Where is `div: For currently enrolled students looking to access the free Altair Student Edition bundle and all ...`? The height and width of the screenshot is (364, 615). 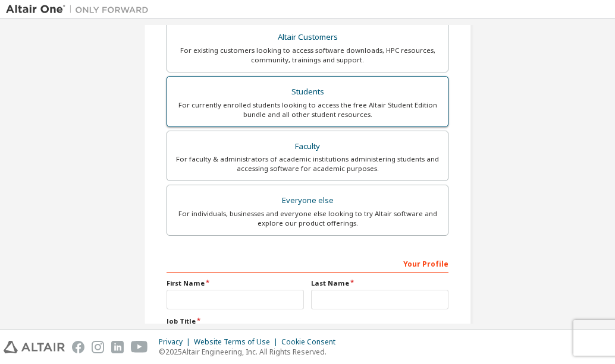 div: For currently enrolled students looking to access the free Altair Student Edition bundle and all ... is located at coordinates (307, 109).